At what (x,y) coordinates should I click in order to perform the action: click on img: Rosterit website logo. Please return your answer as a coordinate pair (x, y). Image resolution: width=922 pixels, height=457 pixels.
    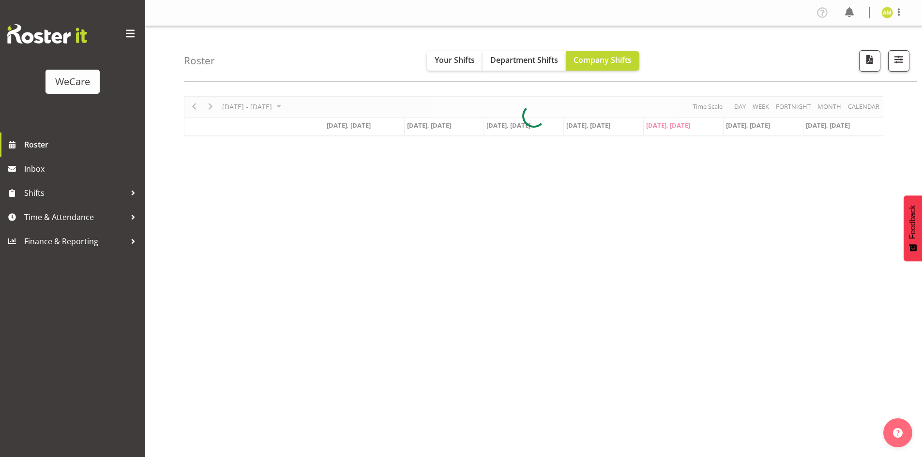
    Looking at the image, I should click on (47, 34).